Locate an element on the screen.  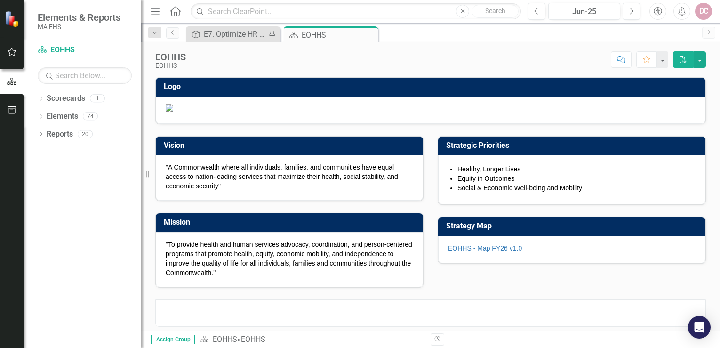
span: Search is located at coordinates (495, 11).